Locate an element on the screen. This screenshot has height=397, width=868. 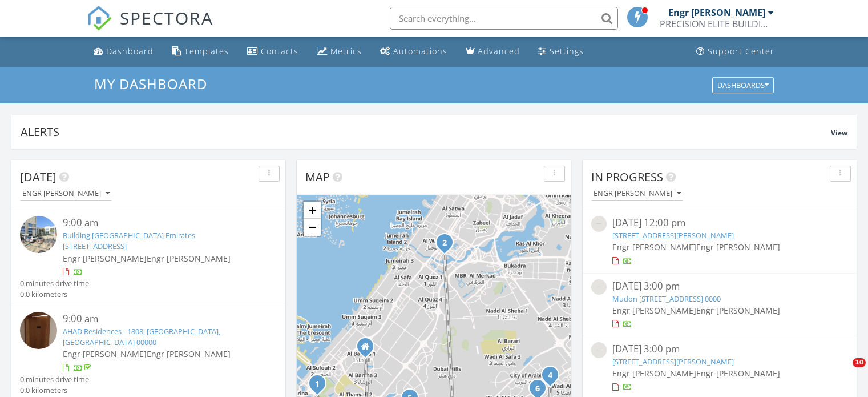
div: Advanced is located at coordinates (499, 51).